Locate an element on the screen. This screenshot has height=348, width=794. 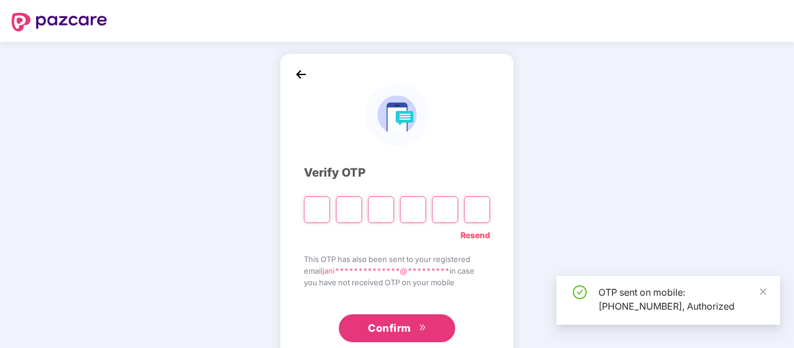
input: Please enter verification code. Digit 1 is located at coordinates (316, 210).